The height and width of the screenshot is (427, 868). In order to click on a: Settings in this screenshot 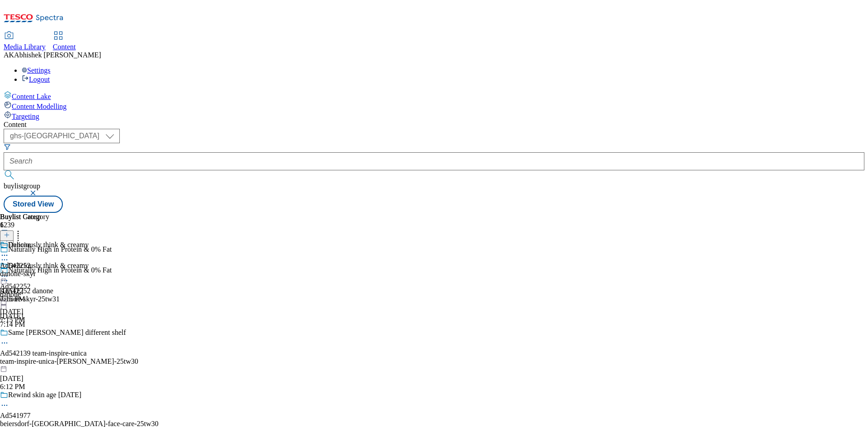, I will do `click(36, 70)`.